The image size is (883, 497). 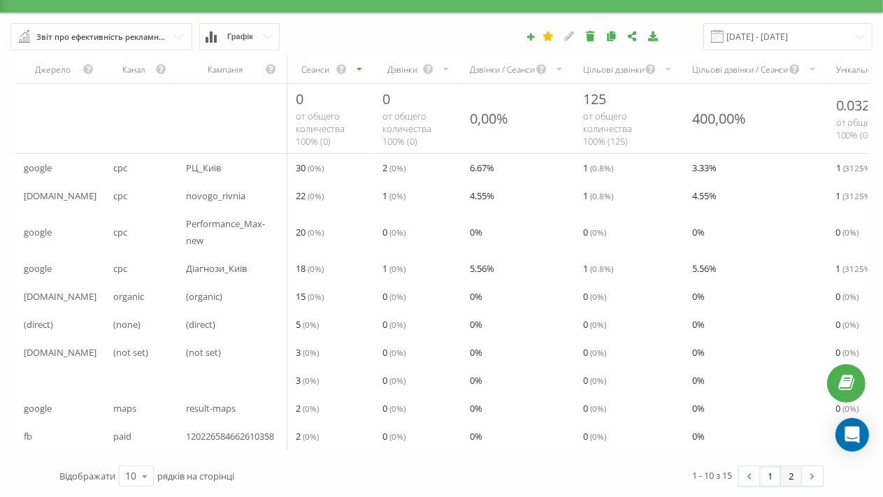 What do you see at coordinates (38, 324) in the screenshot?
I see `span: (direct)` at bounding box center [38, 324].